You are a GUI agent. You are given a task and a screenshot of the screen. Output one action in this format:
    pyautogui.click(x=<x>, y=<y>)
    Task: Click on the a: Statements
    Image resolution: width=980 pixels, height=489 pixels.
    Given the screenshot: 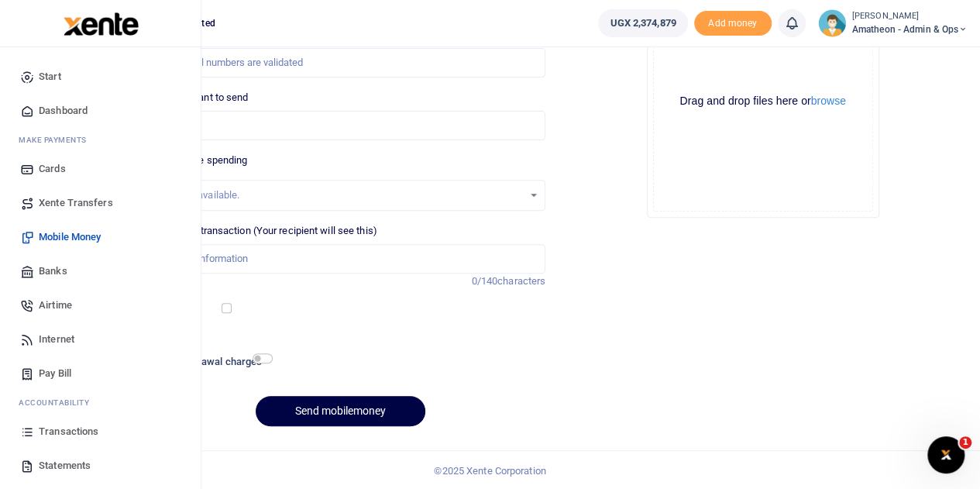 What is the action you would take?
    pyautogui.click(x=100, y=466)
    